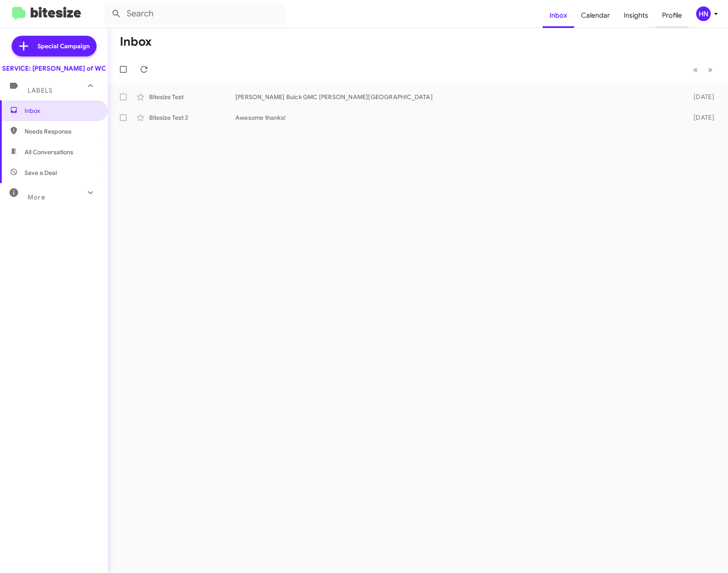 The height and width of the screenshot is (573, 728). What do you see at coordinates (703, 70) in the screenshot?
I see `nav: Page navigation example` at bounding box center [703, 70].